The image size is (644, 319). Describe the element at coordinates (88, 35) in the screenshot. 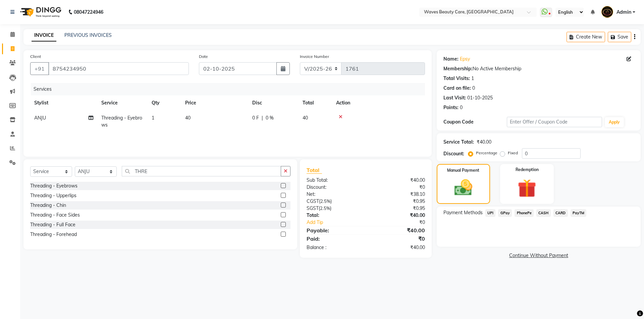

I see `a: PREVIOUS INVOICES` at that location.